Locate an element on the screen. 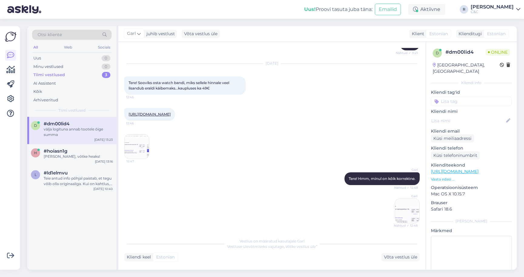 Image resolution: width=524 pixels, height=277 pixels. span: 12:47 is located at coordinates (138, 161).